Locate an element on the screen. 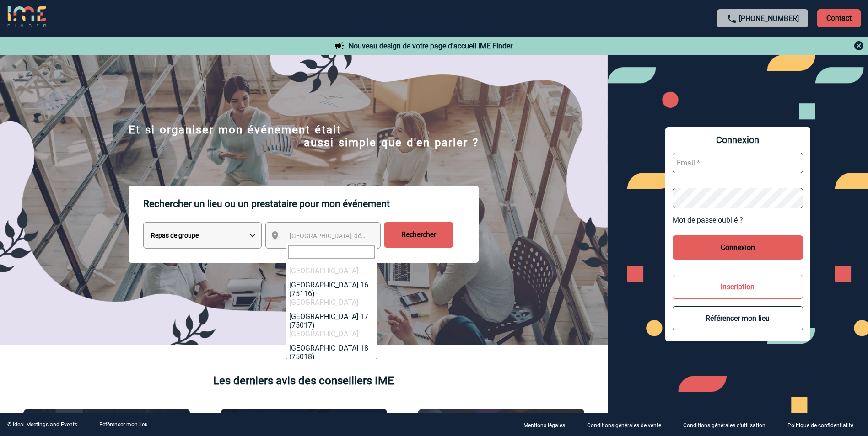  input: Email * is located at coordinates (737, 162).